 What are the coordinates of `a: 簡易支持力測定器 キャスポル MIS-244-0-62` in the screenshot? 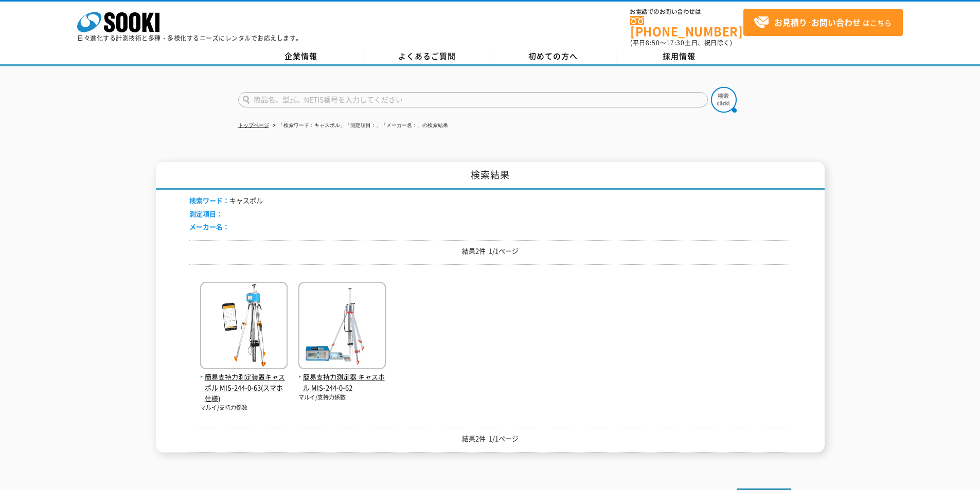 It's located at (342, 377).